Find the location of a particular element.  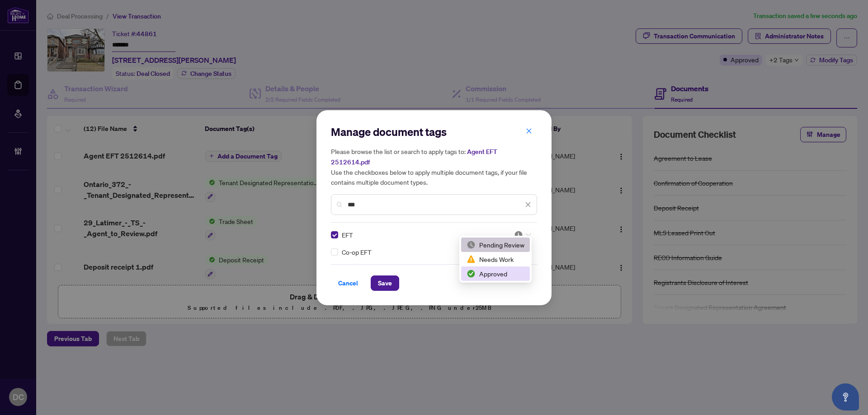

span: Agent EFT 2512614.pdf is located at coordinates (414, 157).